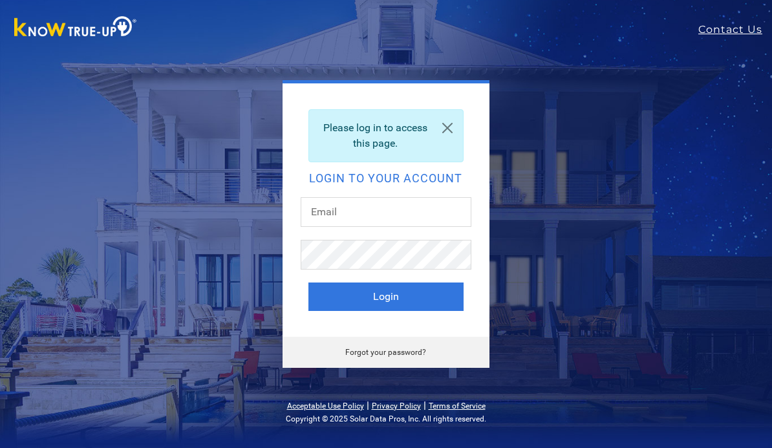 The image size is (772, 448). Describe the element at coordinates (386, 178) in the screenshot. I see `h2: Login to your account` at that location.